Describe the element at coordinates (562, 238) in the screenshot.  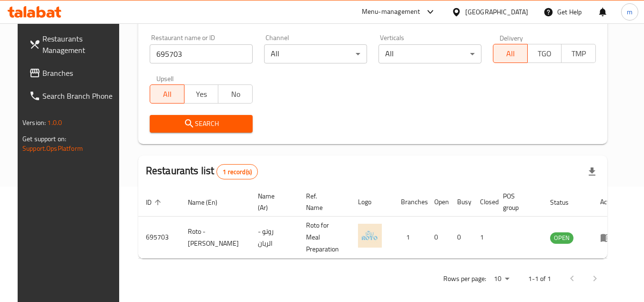
I see `div: OPEN` at that location.